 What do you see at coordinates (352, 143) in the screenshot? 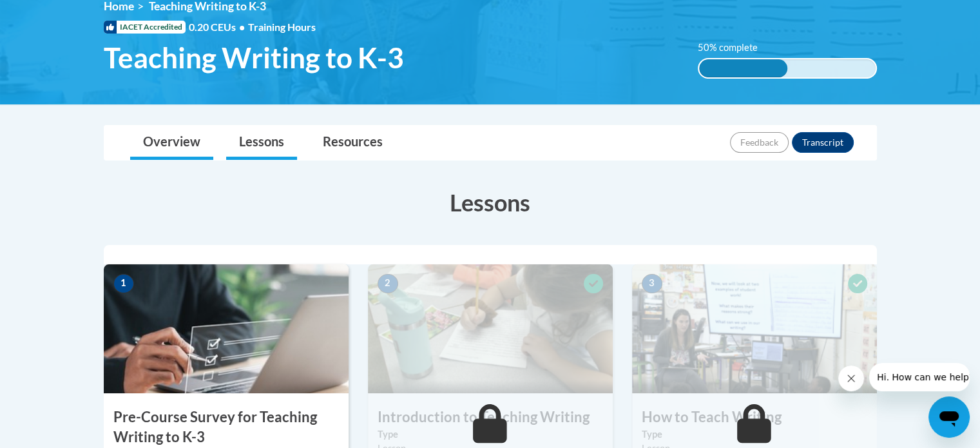
I see `a: Resources` at bounding box center [352, 143].